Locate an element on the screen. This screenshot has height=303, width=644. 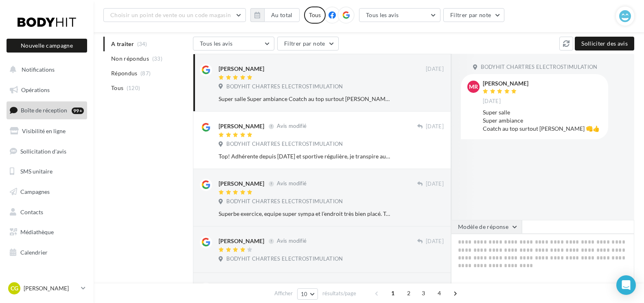
span: 10 is located at coordinates (304, 295).